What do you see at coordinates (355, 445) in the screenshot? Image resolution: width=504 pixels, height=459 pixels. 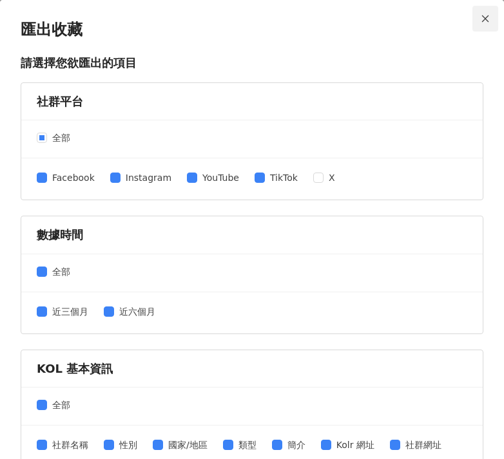 I see `span: Kolr 網址` at bounding box center [355, 445].